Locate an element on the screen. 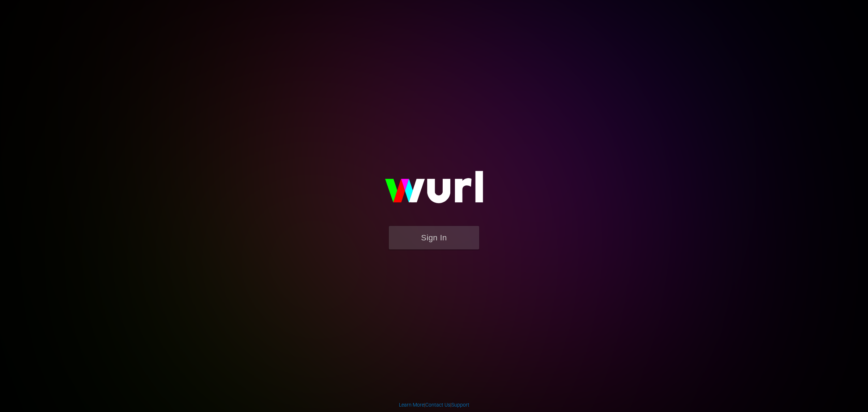 This screenshot has width=868, height=412. a: Contact Us is located at coordinates (438, 405).